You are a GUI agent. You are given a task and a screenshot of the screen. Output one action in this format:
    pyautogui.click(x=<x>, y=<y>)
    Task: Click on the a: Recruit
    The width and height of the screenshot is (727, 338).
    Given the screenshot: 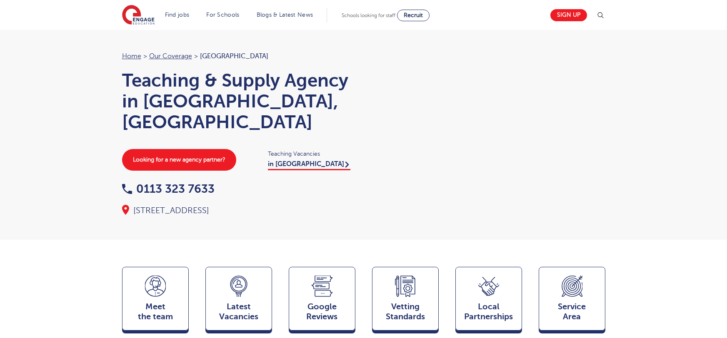 What is the action you would take?
    pyautogui.click(x=413, y=15)
    